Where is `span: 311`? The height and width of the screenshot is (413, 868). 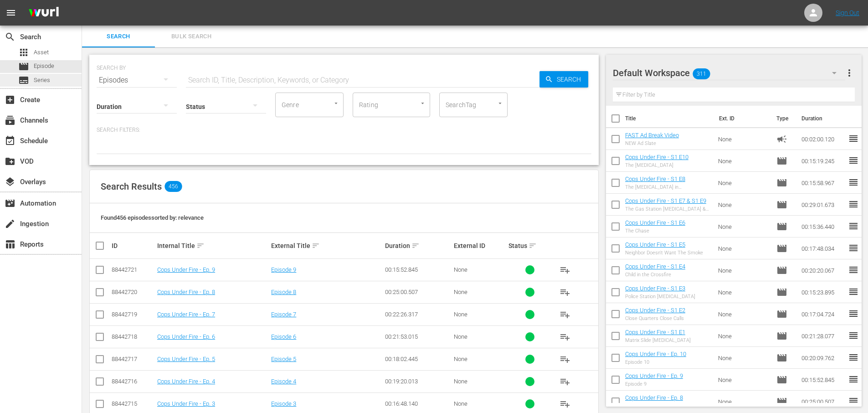 span: 311 is located at coordinates (702, 74).